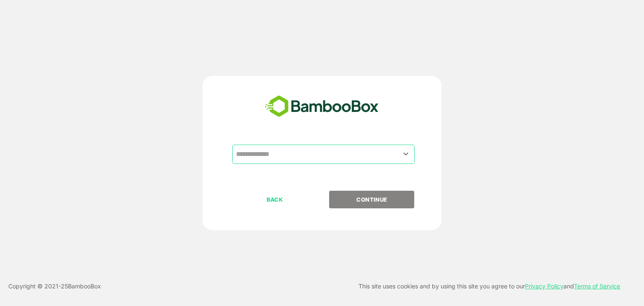  I want to click on img: bamboobox, so click(321, 107).